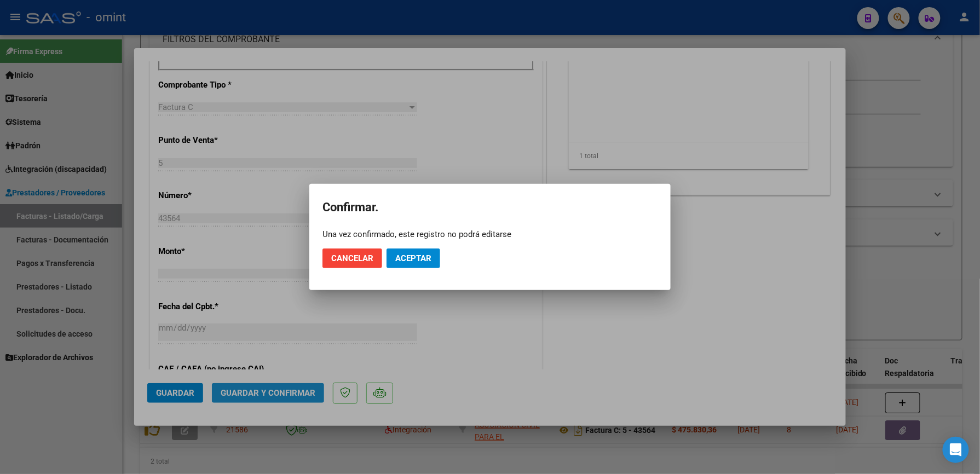 This screenshot has height=474, width=980. What do you see at coordinates (957, 450) in the screenshot?
I see `div: Open Intercom Messenger` at bounding box center [957, 450].